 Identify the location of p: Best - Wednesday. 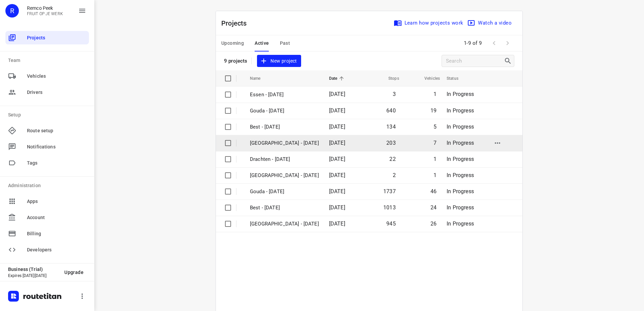
(284, 208).